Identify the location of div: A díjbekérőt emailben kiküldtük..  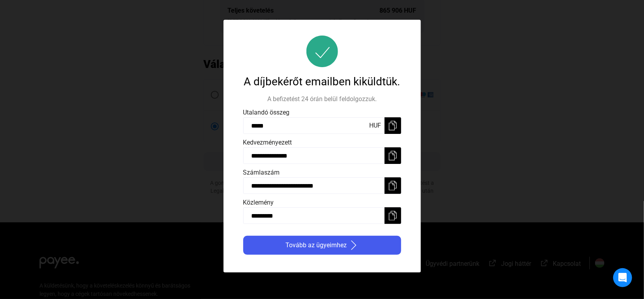
(322, 82).